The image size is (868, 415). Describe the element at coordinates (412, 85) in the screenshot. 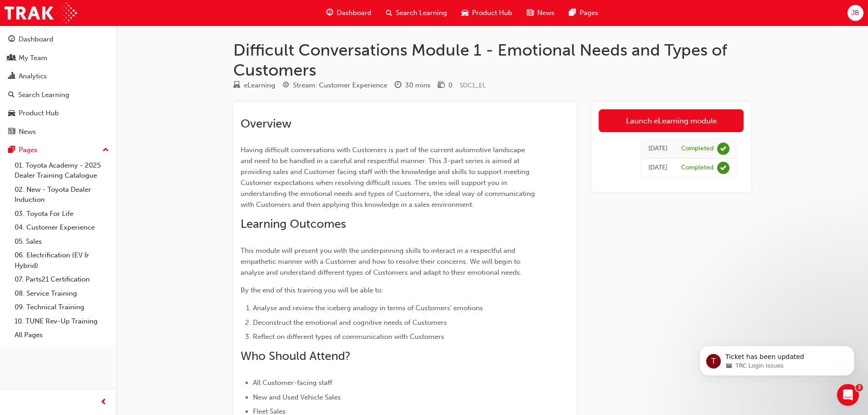

I see `div: Duration` at that location.